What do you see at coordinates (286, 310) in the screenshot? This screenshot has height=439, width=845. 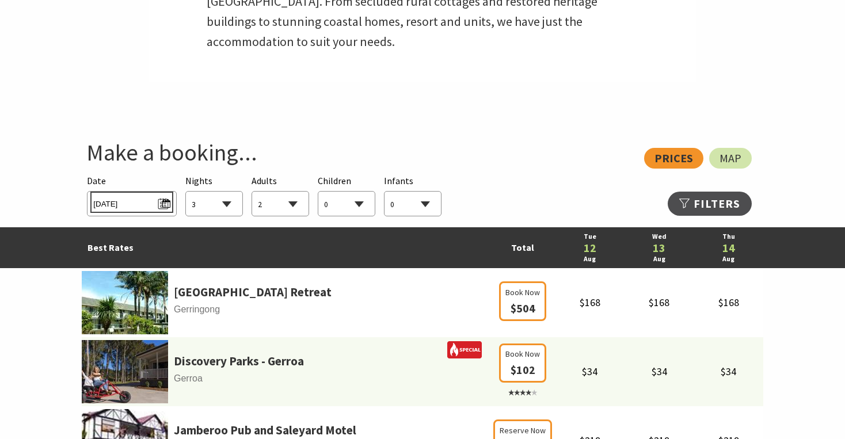 I see `span: Gerringong` at bounding box center [286, 310].